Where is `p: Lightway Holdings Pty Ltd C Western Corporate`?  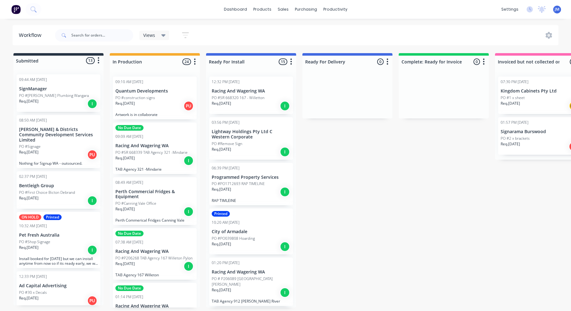 p: Lightway Holdings Pty Ltd C Western Corporate is located at coordinates (251, 135).